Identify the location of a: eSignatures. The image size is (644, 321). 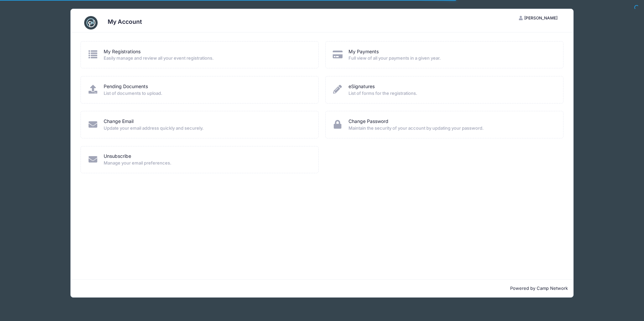
(362, 87).